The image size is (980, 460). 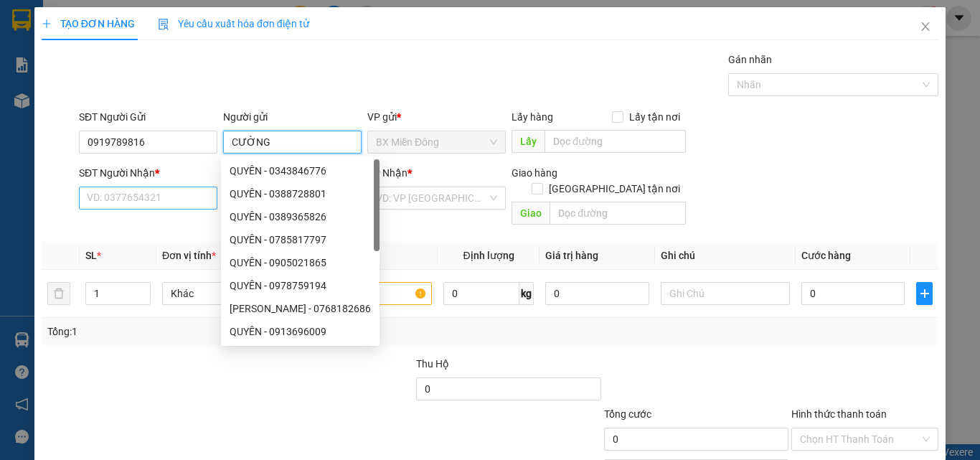 What do you see at coordinates (527, 294) in the screenshot?
I see `span: kg` at bounding box center [527, 294].